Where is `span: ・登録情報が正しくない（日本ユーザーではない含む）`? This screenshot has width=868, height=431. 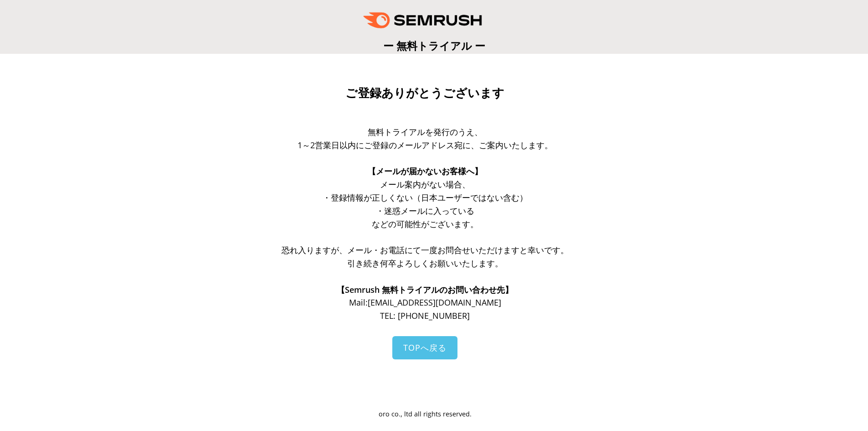
span: ・登録情報が正しくない（日本ユーザーではない含む） is located at coordinates (425, 198).